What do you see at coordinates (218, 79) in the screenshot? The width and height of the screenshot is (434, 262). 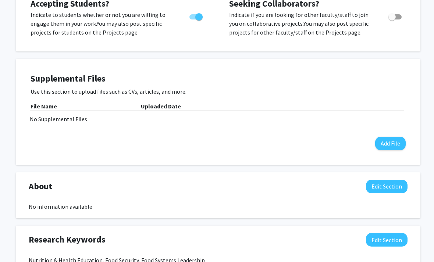 I see `h4: Supplemental Files` at bounding box center [218, 79].